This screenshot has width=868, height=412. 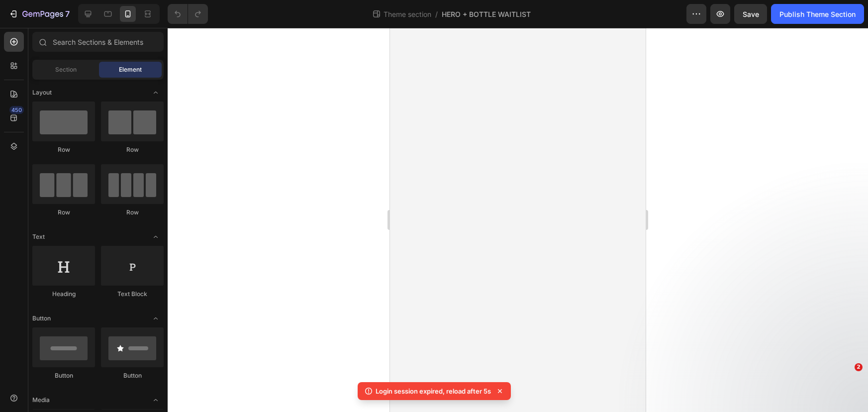 What do you see at coordinates (434, 391) in the screenshot?
I see `p: Login session expired, reload after 5s` at bounding box center [434, 391].